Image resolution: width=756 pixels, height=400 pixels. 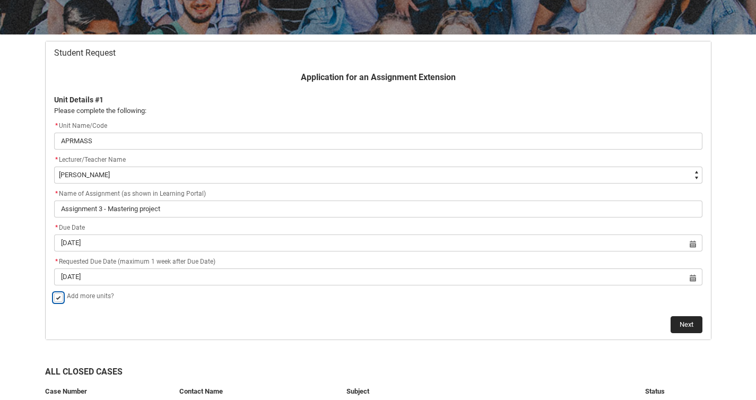 What do you see at coordinates (85, 53) in the screenshot?
I see `span: Student Request` at bounding box center [85, 53].